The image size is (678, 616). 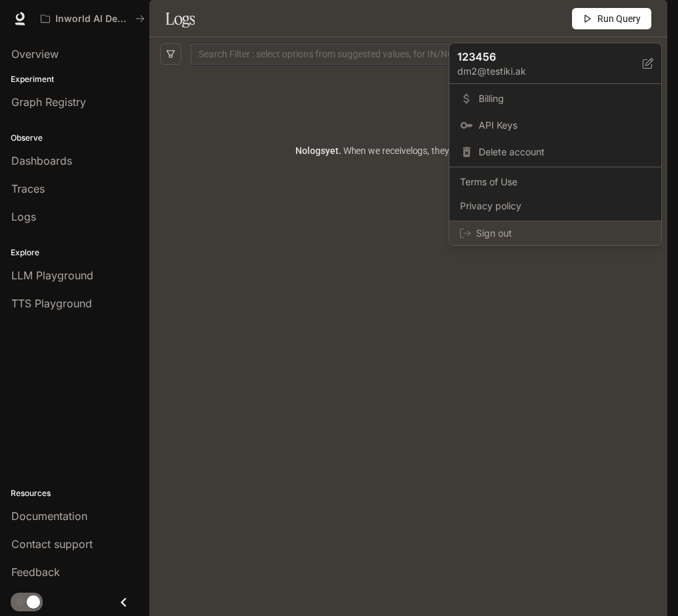 I want to click on div: Delete account, so click(x=555, y=152).